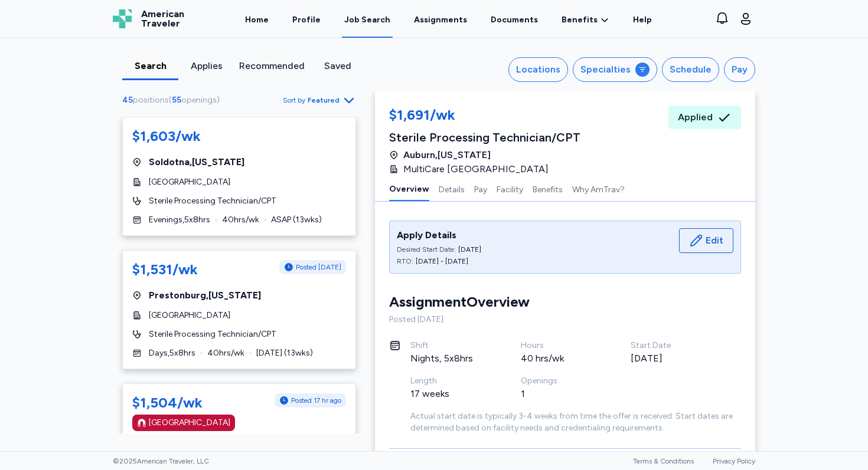 The width and height of the screenshot is (868, 470). I want to click on div: 17 weeks, so click(451, 394).